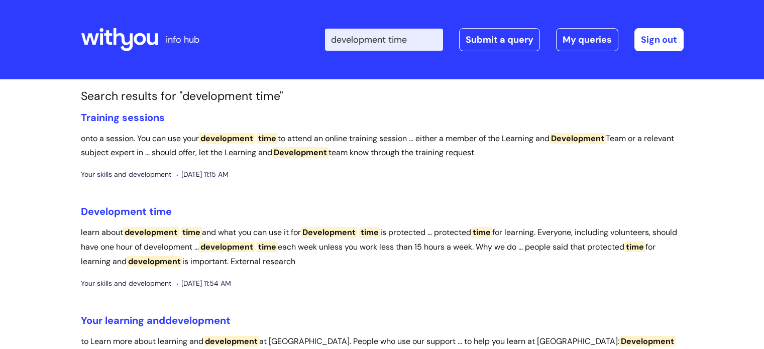 This screenshot has width=764, height=349. Describe the element at coordinates (499, 40) in the screenshot. I see `a: Submit a query` at that location.